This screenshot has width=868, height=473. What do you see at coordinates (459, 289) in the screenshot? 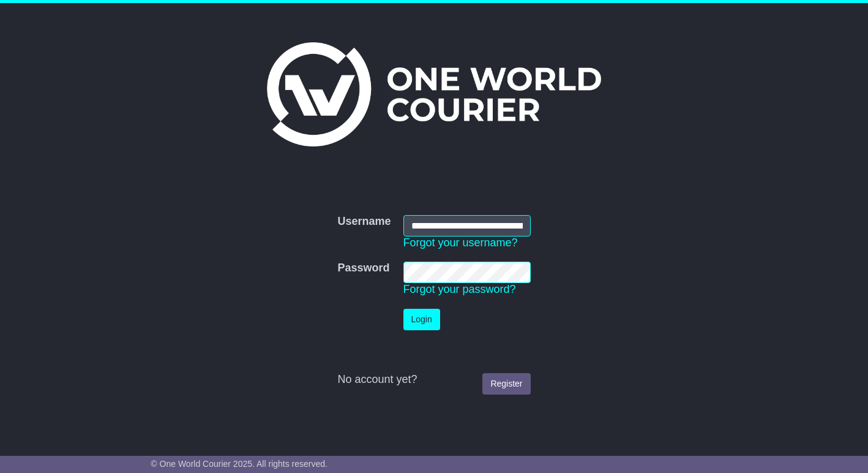
I see `a: Forgot your password?` at bounding box center [459, 289].